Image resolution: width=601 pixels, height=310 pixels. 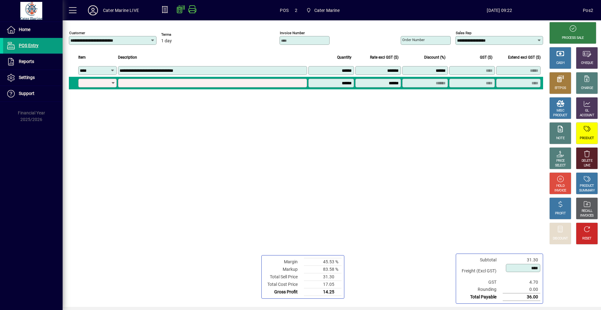 What do you see at coordinates (167, 41) in the screenshot?
I see `span: 1 day` at bounding box center [167, 41].